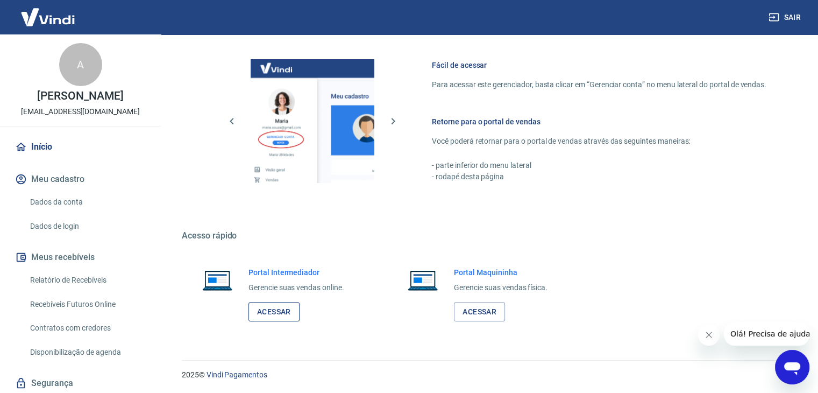  I want to click on a: Início, so click(80, 147).